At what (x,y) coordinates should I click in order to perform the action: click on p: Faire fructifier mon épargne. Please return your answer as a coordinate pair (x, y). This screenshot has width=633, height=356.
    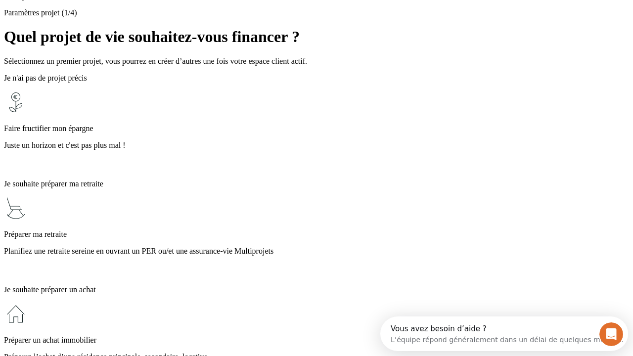
    Looking at the image, I should click on (316, 129).